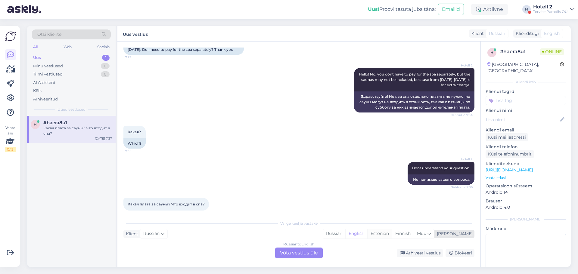  Describe the element at coordinates (11, 36) in the screenshot. I see `img: Askly Logo` at that location.